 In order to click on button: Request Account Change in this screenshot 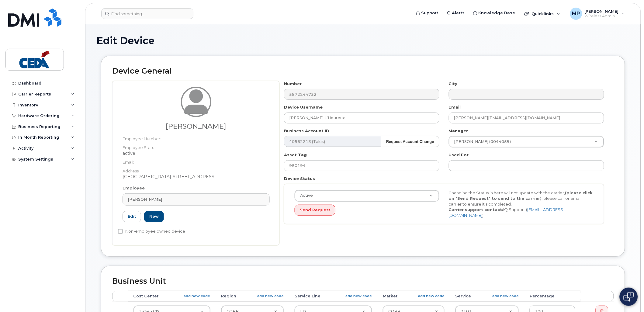, I will do `click(410, 142)`.